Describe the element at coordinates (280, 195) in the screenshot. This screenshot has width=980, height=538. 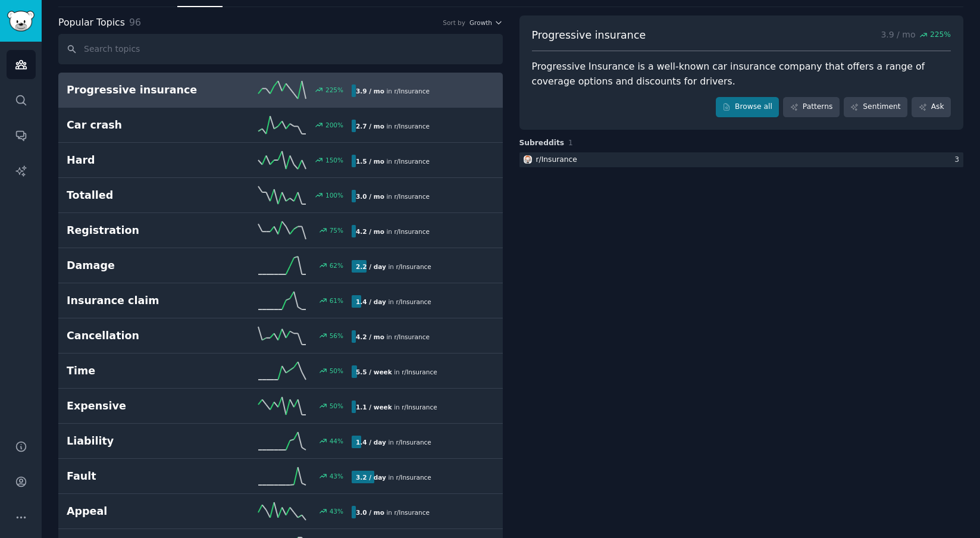
I see `a: Totalled100%3.0 / moin r/Insurance` at that location.